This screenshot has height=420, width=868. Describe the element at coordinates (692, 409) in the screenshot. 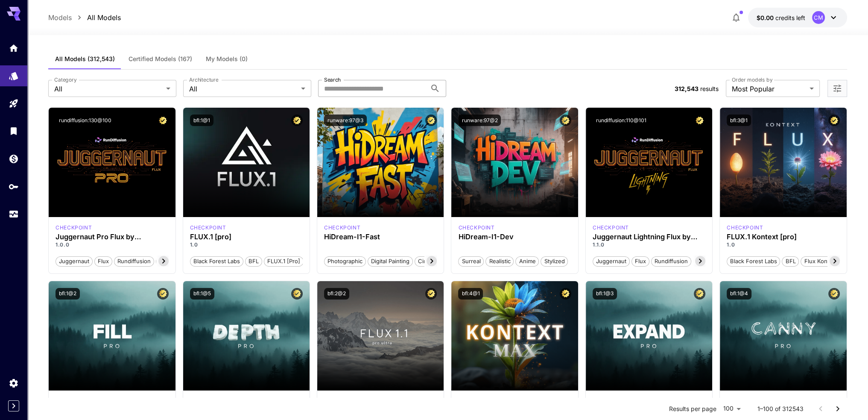

I see `p: Results per page` at that location.